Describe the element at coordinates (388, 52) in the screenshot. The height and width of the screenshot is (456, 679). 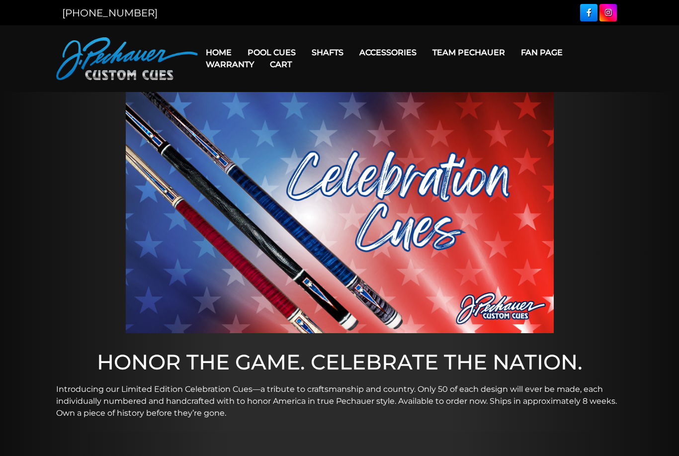
I see `a: Accessories` at that location.